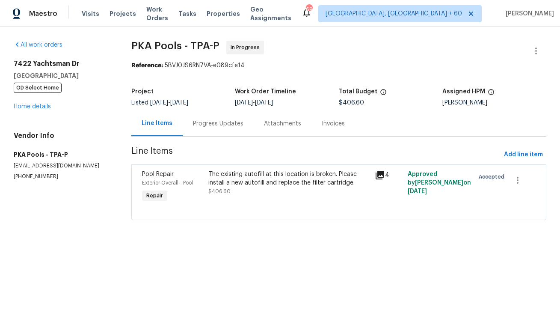 The height and width of the screenshot is (316, 560). Describe the element at coordinates (147, 65) in the screenshot. I see `b: Reference:` at that location.